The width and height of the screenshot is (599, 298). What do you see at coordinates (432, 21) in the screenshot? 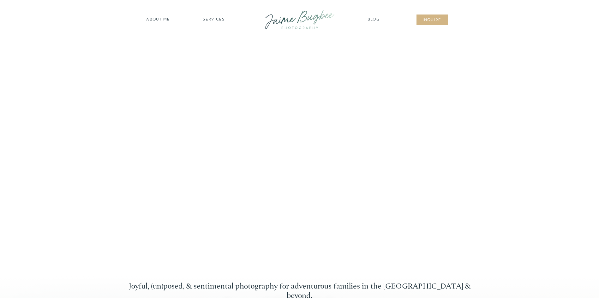
I see `a: inqUIre` at bounding box center [432, 21].